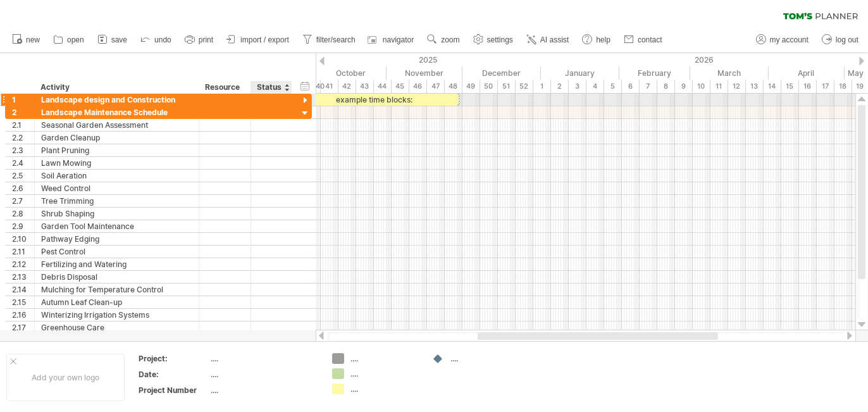 The width and height of the screenshot is (868, 412). What do you see at coordinates (843, 86) in the screenshot?
I see `div: 18` at bounding box center [843, 86].